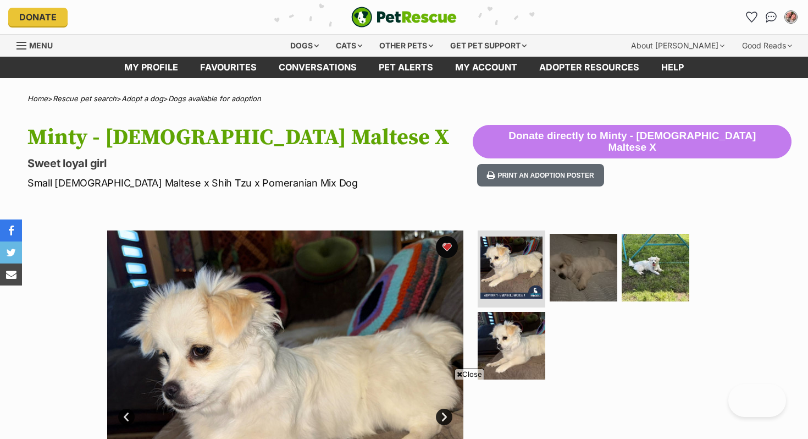 This screenshot has height=439, width=808. I want to click on a: Home, so click(37, 98).